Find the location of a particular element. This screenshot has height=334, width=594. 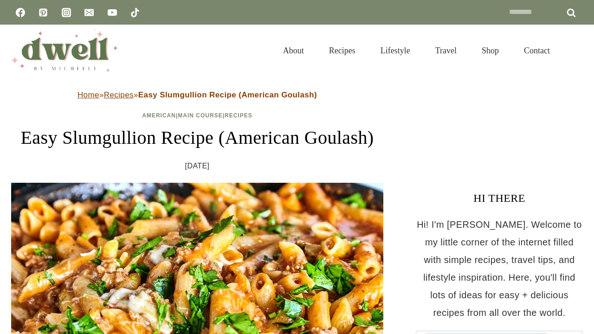

a: Main Course is located at coordinates (200, 116).